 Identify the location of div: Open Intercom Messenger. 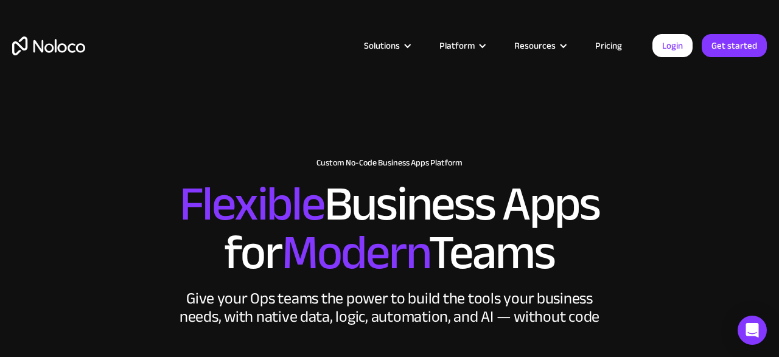
(752, 330).